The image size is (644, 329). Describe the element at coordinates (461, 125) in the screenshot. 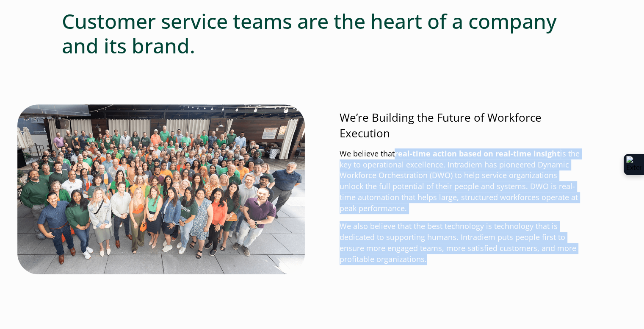

I see `p: We’re Building the Future of Workforce Execution` at that location.